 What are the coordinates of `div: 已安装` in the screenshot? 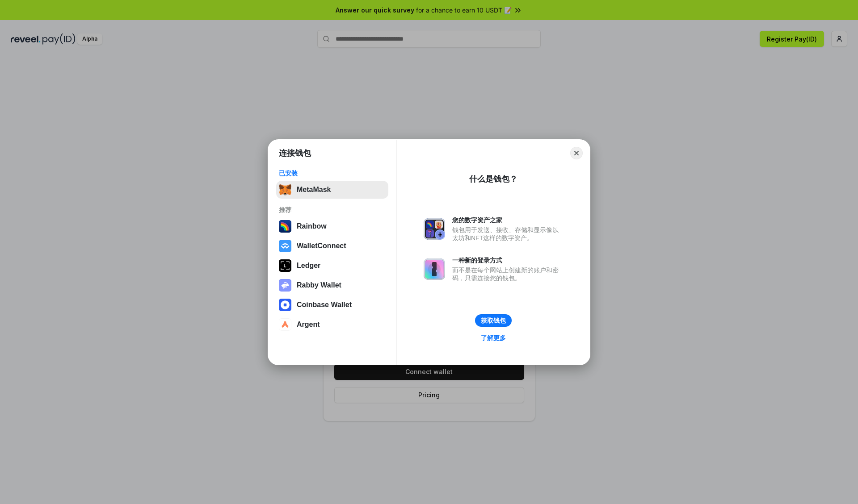 It's located at (332, 173).